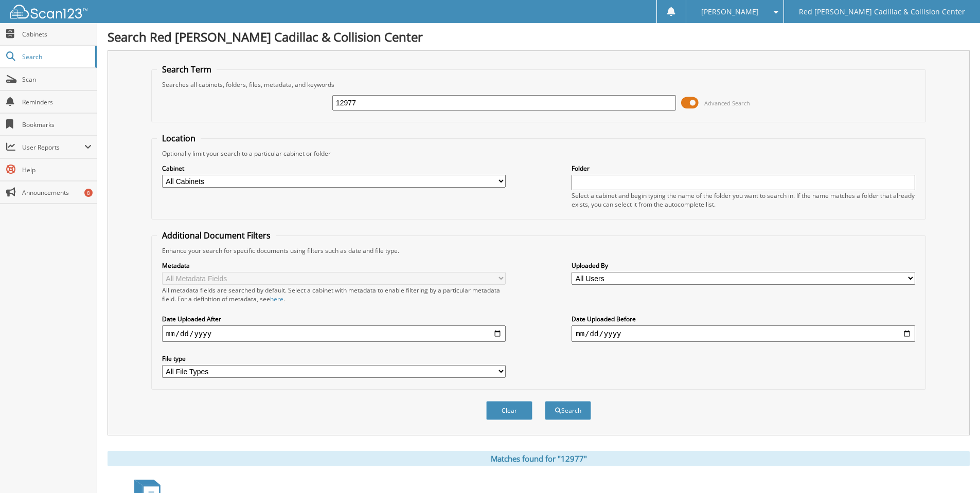 This screenshot has height=493, width=980. Describe the element at coordinates (744, 334) in the screenshot. I see `input: end` at that location.